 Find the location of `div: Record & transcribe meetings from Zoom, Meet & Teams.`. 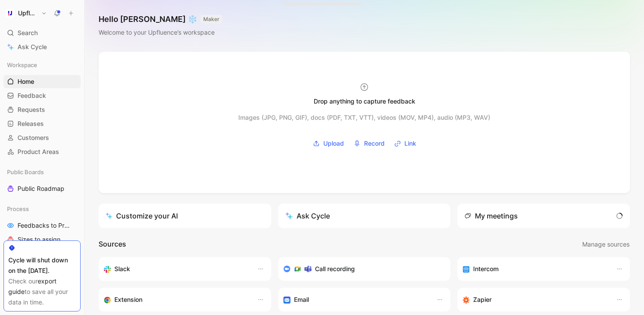

div: Record & transcribe meetings from Zoom, Meet & Teams. is located at coordinates (361, 269).